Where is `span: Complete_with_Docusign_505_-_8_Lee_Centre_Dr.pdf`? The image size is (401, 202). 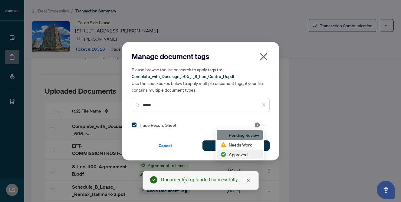
span: Complete_with_Docusign_505_-_8_Lee_Centre_Dr.pdf is located at coordinates (183, 76).